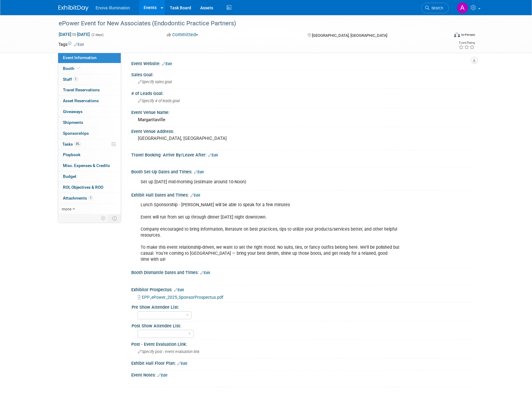 This screenshot has width=532, height=394. Describe the element at coordinates (89, 198) in the screenshot. I see `a: Attachments1` at that location.